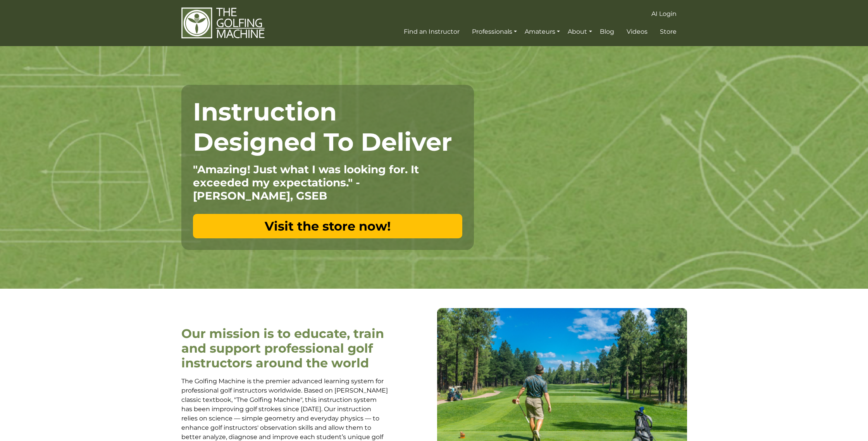  Describe the element at coordinates (542, 32) in the screenshot. I see `a: Amateurs` at that location.